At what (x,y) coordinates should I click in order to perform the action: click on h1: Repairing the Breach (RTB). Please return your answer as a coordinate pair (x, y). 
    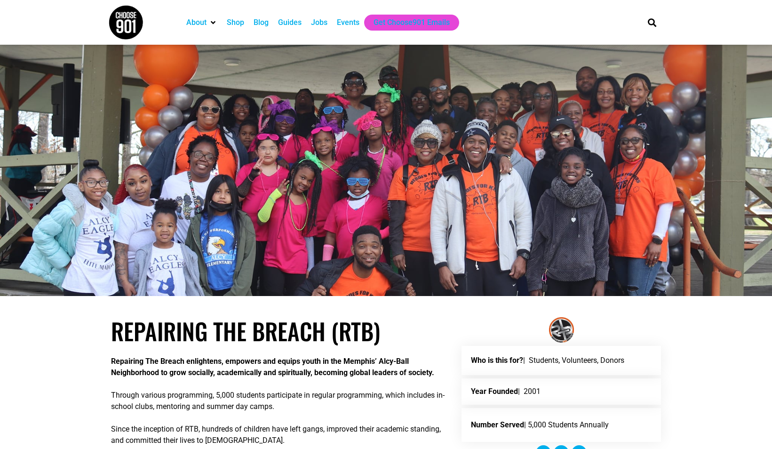
    Looking at the image, I should click on (282, 331).